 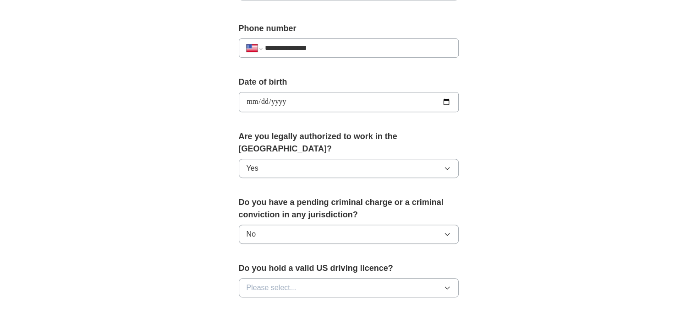 What do you see at coordinates (271, 288) in the screenshot?
I see `span: Please select...` at bounding box center [271, 288].